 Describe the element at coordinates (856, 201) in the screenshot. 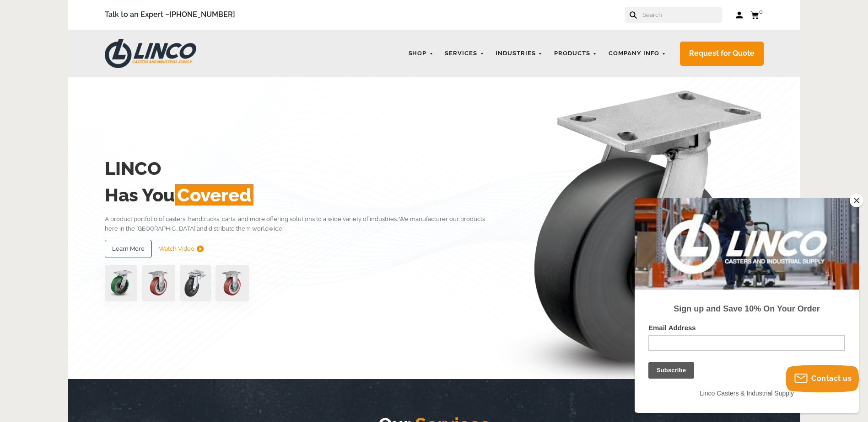

I see `button: Close` at that location.